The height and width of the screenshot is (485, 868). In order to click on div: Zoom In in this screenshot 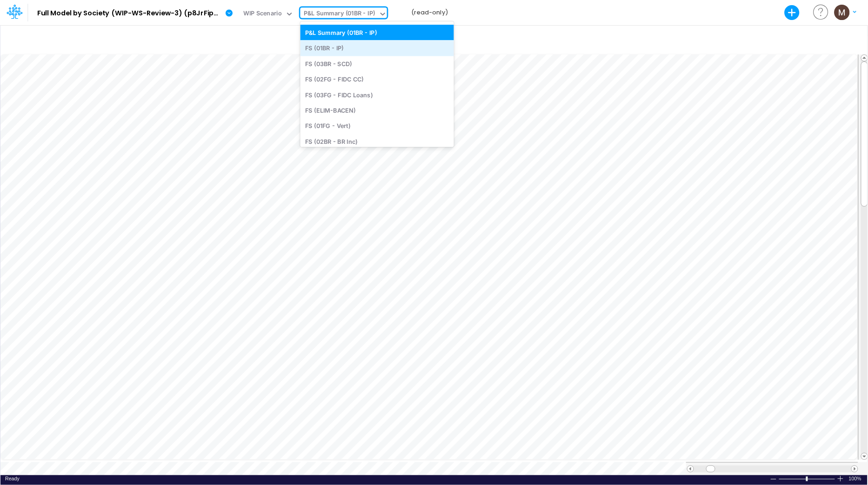, I will do `click(841, 478)`.